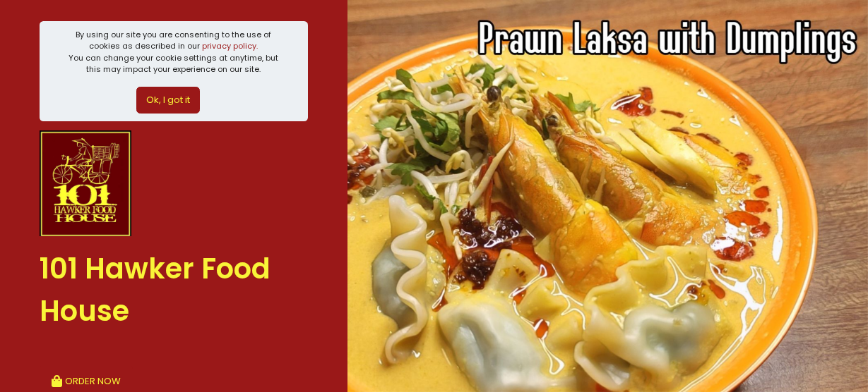 Image resolution: width=868 pixels, height=392 pixels. I want to click on img: 101 Hawker Food House, so click(86, 184).